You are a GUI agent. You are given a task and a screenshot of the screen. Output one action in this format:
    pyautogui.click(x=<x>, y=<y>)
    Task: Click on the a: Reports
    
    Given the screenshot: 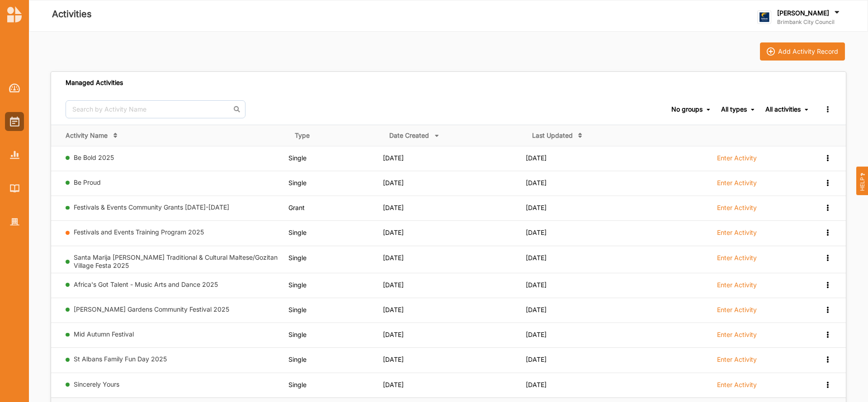 What is the action you would take?
    pyautogui.click(x=14, y=155)
    